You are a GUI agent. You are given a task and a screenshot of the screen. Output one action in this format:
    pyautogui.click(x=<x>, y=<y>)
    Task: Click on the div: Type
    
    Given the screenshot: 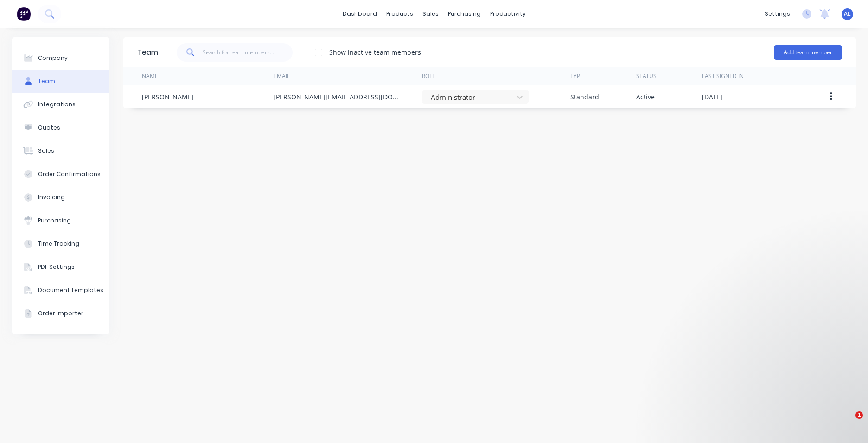 What is the action you would take?
    pyautogui.click(x=577, y=76)
    